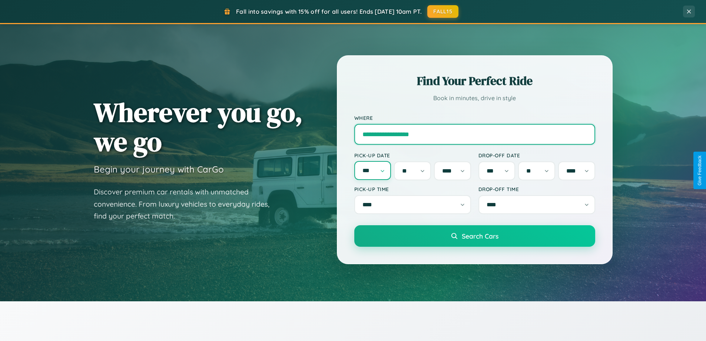  Describe the element at coordinates (475, 81) in the screenshot. I see `h2: Find Your Perfect Ride` at that location.